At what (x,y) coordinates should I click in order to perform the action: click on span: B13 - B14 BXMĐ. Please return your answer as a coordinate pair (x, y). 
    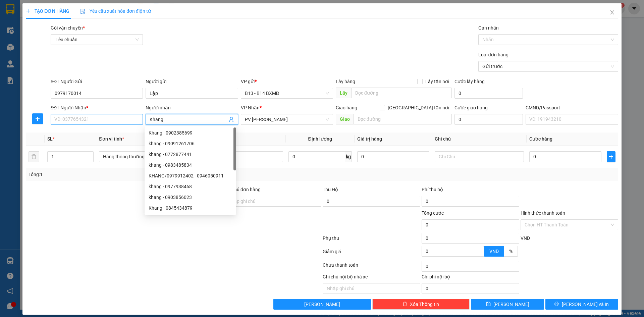
    Looking at the image, I should click on (287, 93).